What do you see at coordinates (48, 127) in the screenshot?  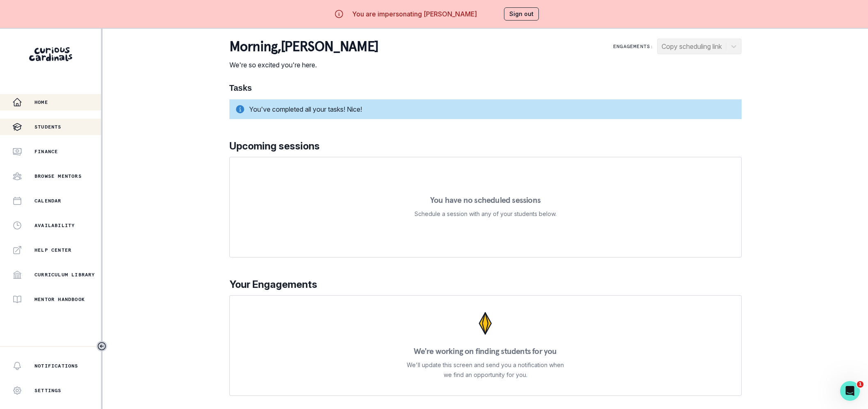 I see `p: Students` at bounding box center [48, 127].